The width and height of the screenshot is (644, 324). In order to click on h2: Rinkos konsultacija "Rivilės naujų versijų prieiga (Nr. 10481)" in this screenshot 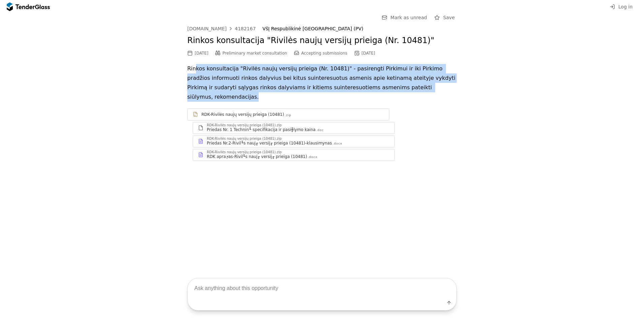, I will do `click(322, 41)`.